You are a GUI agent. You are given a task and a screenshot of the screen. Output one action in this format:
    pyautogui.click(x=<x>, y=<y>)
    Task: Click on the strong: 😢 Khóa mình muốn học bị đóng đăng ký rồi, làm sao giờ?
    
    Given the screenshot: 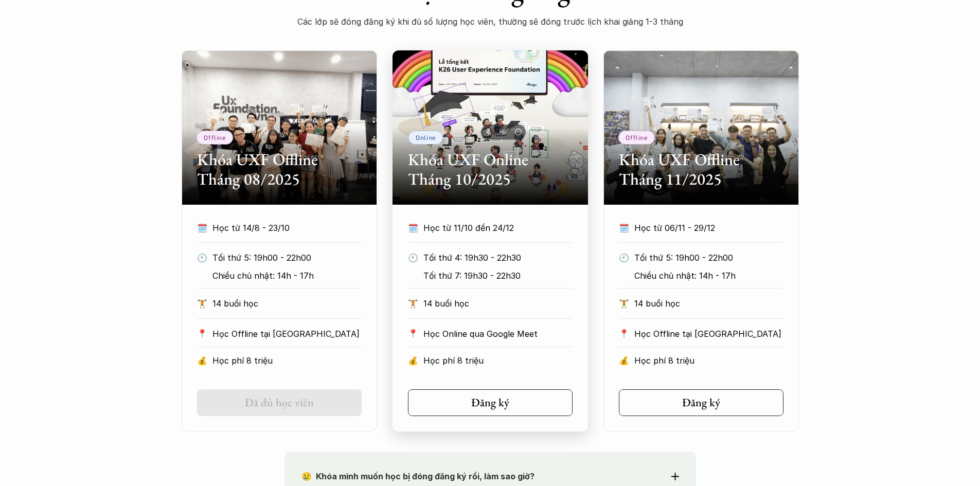 What is the action you would take?
    pyautogui.click(x=418, y=476)
    